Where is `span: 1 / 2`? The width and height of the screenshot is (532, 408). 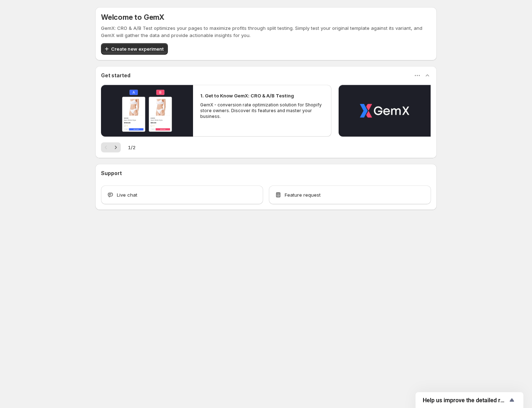 span: 1 / 2 is located at coordinates (132, 147).